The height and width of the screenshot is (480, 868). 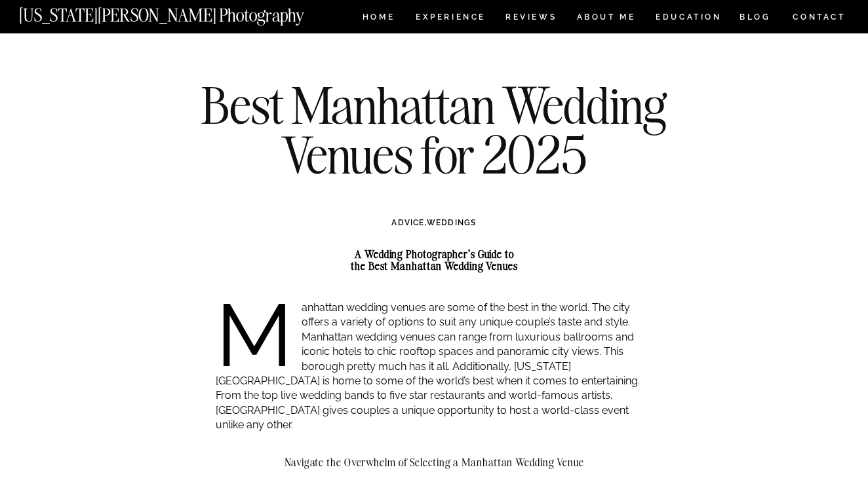 What do you see at coordinates (818, 17) in the screenshot?
I see `nav: CONTACT` at bounding box center [818, 17].